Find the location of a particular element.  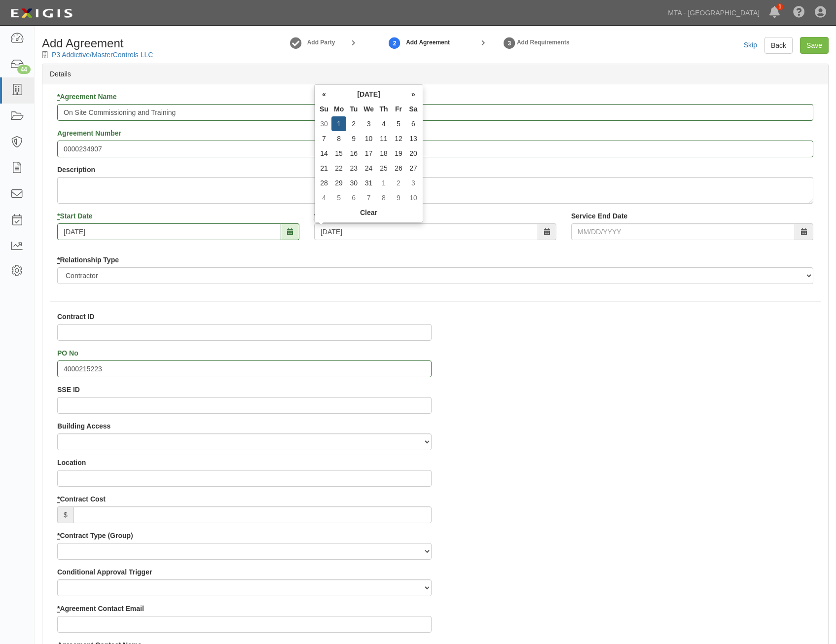

h1: Add Agreement is located at coordinates (130, 44).